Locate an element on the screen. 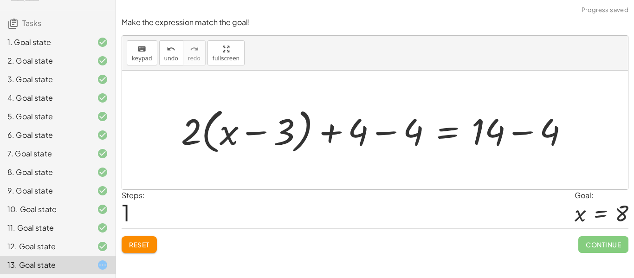 The width and height of the screenshot is (634, 278). div: 8. Goal state is located at coordinates (45, 172).